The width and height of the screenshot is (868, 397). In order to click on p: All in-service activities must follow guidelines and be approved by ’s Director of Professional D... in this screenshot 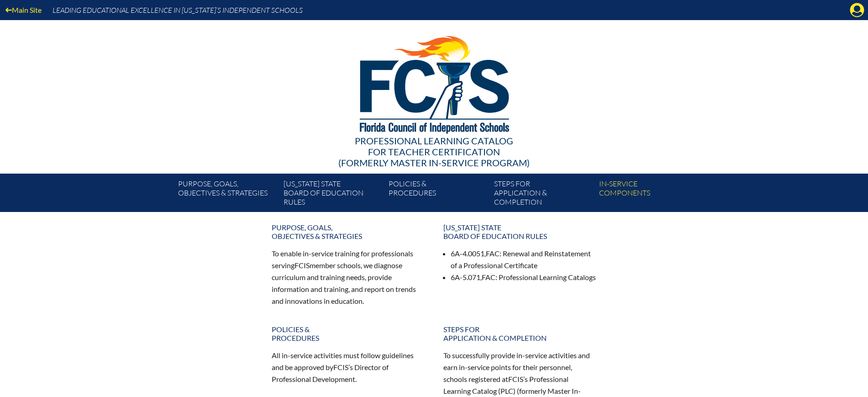, I will do `click(349, 367)`.